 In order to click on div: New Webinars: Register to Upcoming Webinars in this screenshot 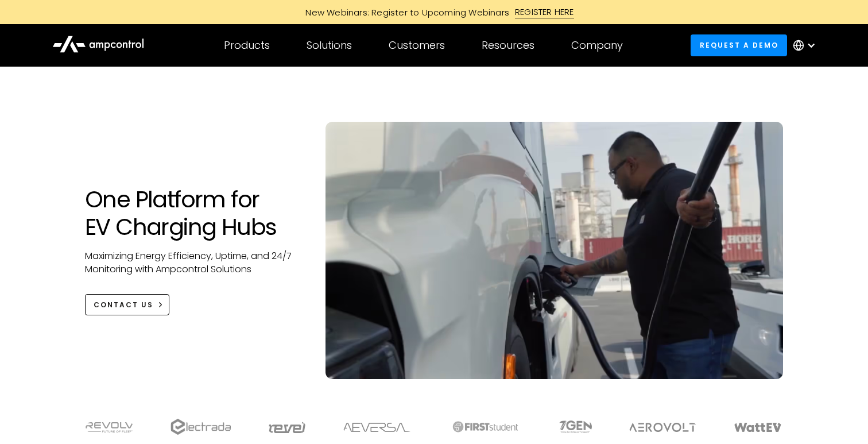, I will do `click(404, 12)`.